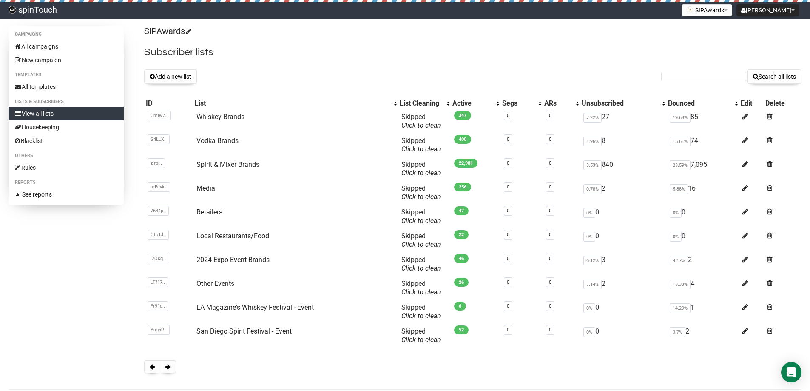  I want to click on span: 7634p.., so click(158, 210).